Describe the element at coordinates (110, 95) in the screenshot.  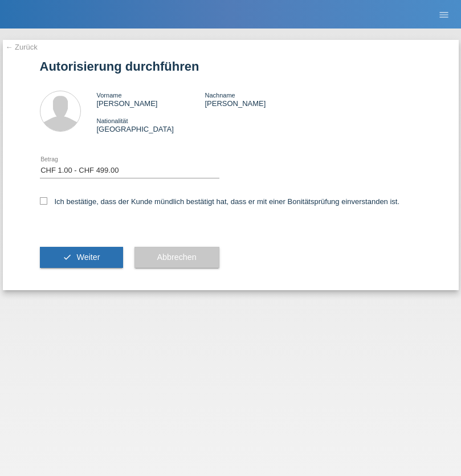
I see `span: Vorname` at that location.